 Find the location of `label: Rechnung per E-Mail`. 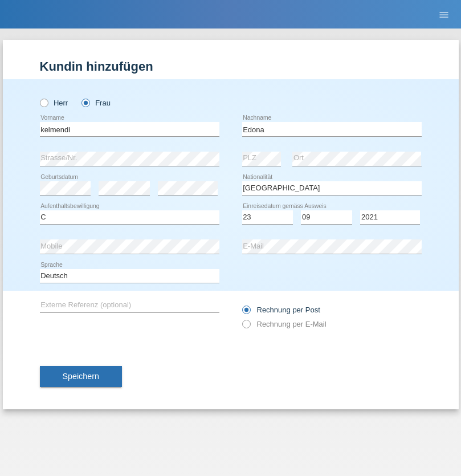

label: Rechnung per E-Mail is located at coordinates (284, 323).